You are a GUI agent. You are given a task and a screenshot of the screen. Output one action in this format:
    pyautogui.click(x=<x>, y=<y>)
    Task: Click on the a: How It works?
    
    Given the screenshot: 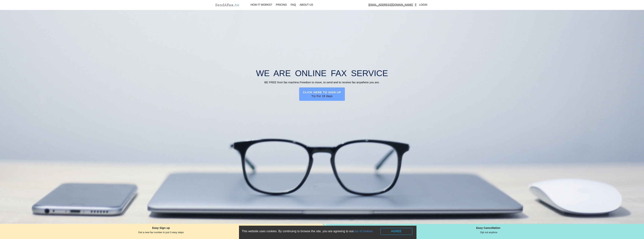 What is the action you would take?
    pyautogui.click(x=261, y=5)
    